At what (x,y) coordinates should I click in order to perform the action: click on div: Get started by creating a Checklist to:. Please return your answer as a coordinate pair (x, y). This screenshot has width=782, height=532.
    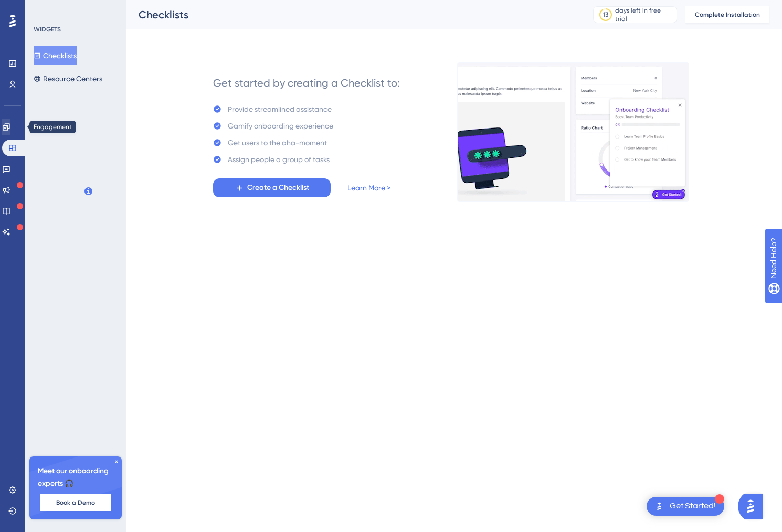
    Looking at the image, I should click on (307, 83).